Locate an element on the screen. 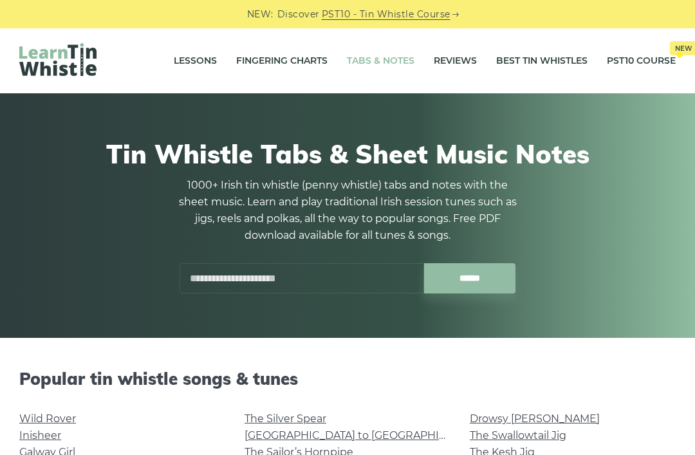 This screenshot has height=455, width=695. a: The Silver Spear is located at coordinates (285, 418).